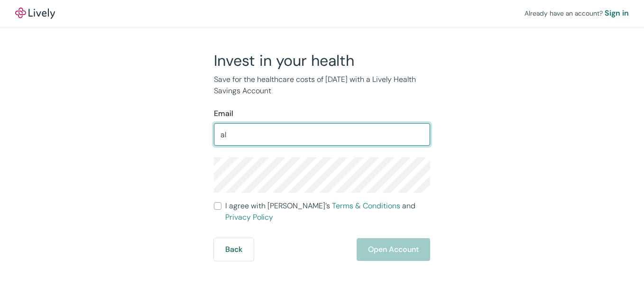 The height and width of the screenshot is (304, 644). Describe the element at coordinates (234, 250) in the screenshot. I see `button: Back` at that location.